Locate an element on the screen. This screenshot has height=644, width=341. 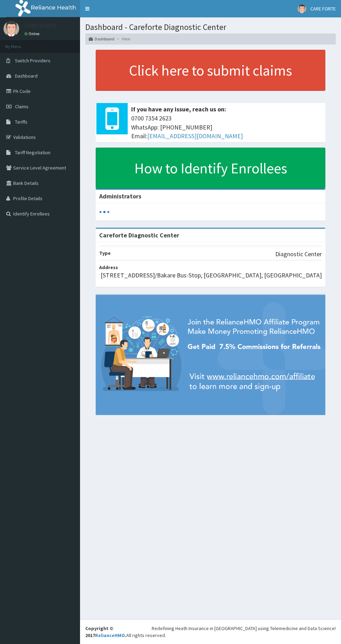
h1: Dashboard - Careforte Diagnostic Center is located at coordinates (211, 27).